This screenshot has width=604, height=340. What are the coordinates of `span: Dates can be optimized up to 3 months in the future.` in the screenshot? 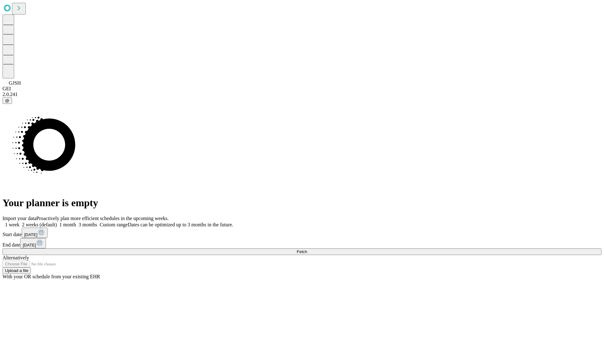 It's located at (180, 224).